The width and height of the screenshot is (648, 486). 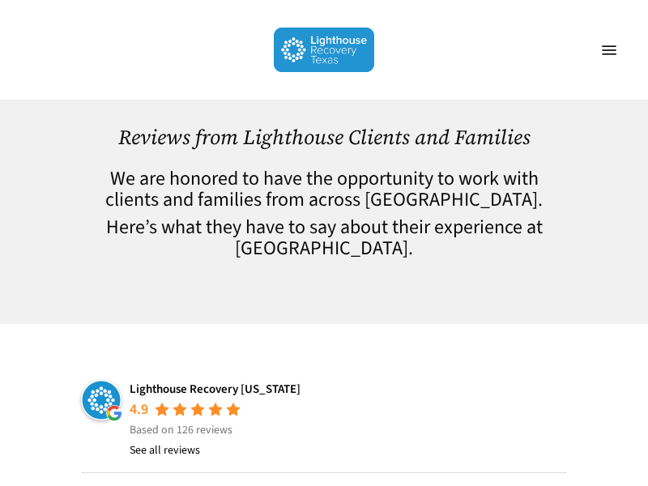 I want to click on h4: We are honored to have the opportunity to work with clients and families from across [GEOGRAPHIC_..., so click(x=324, y=190).